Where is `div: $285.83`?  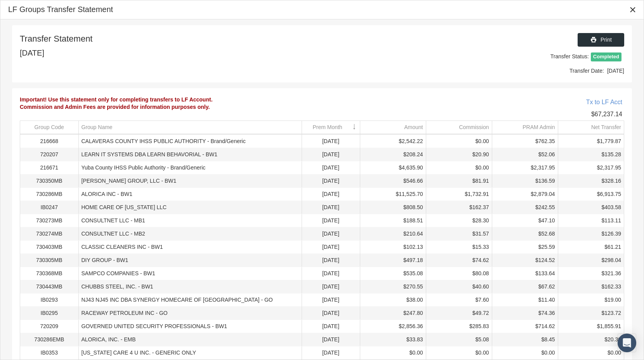
div: $285.83 is located at coordinates (459, 326).